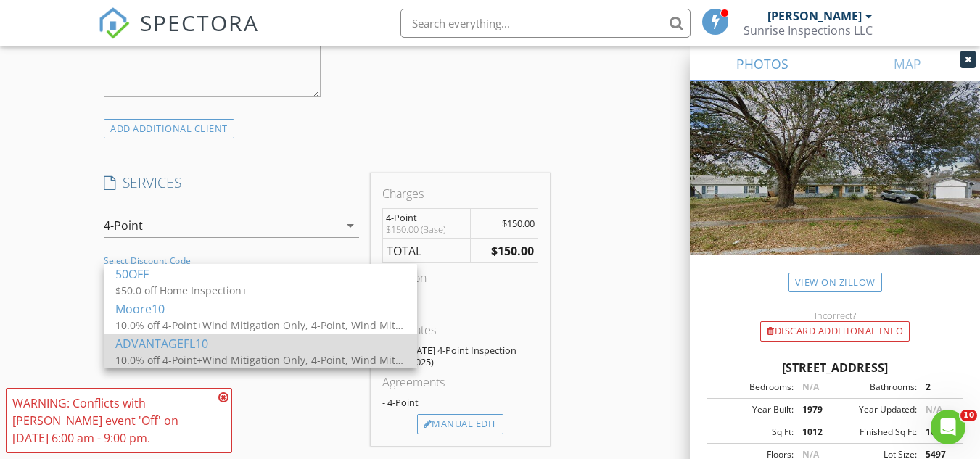  I want to click on div: Duration, so click(460, 278).